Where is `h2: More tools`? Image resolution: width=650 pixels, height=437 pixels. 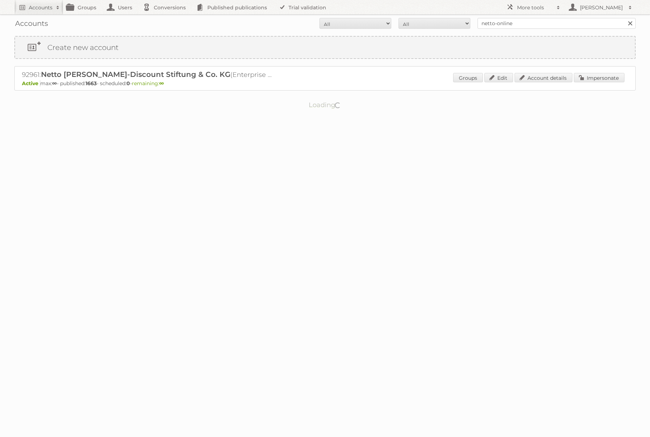
h2: More tools is located at coordinates (535, 8).